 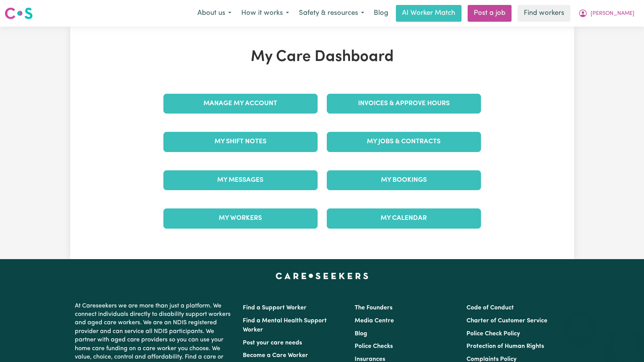 What do you see at coordinates (404, 104) in the screenshot?
I see `a: Invoices & Approve Hours` at bounding box center [404, 104].